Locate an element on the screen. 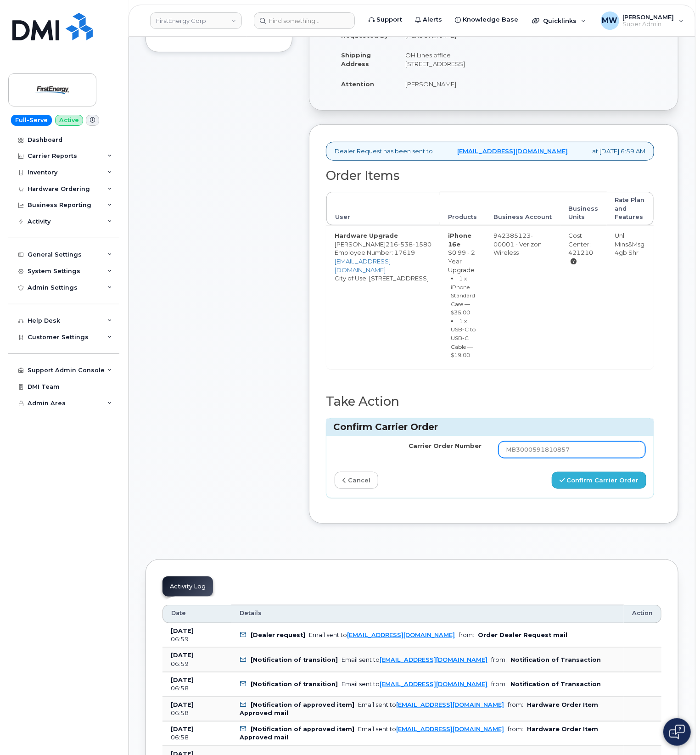 The height and width of the screenshot is (755, 700). button: Confirm Carrier Order is located at coordinates (599, 480).